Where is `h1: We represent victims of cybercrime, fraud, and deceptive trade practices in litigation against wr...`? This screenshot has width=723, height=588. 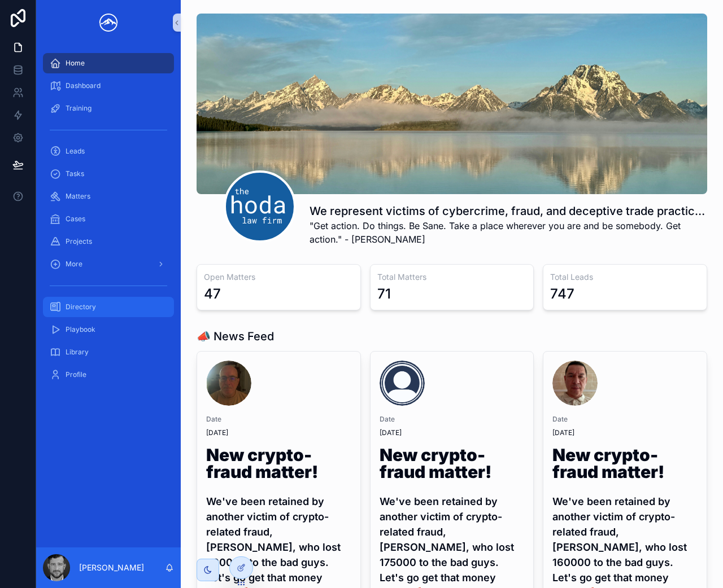 h1: We represent victims of cybercrime, fraud, and deceptive trade practices in litigation against wr... is located at coordinates (508, 211).